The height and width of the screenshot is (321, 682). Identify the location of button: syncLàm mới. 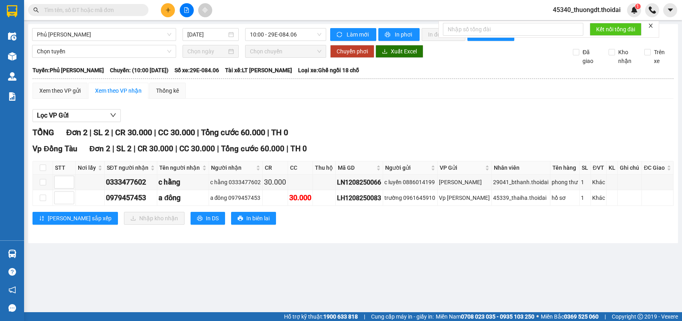
(353, 35).